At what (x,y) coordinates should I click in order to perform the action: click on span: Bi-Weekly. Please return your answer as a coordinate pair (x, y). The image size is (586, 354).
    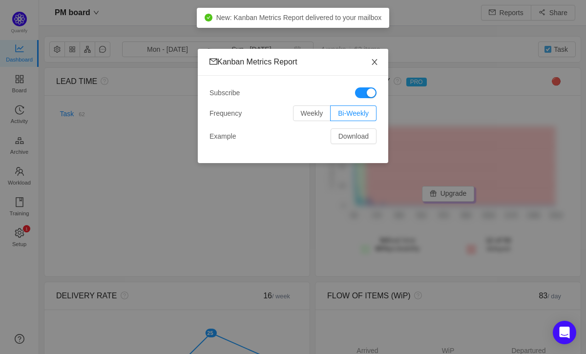
    Looking at the image, I should click on (353, 113).